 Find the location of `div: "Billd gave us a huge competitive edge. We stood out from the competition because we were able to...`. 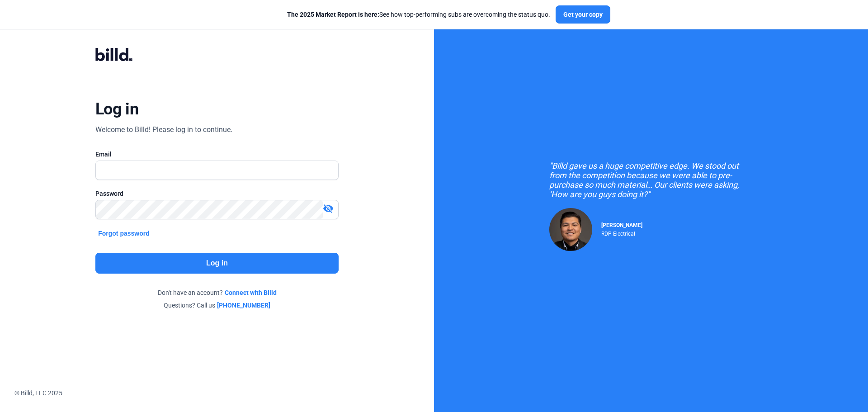

div: "Billd gave us a huge competitive edge. We stood out from the competition because we were able to... is located at coordinates (651, 180).